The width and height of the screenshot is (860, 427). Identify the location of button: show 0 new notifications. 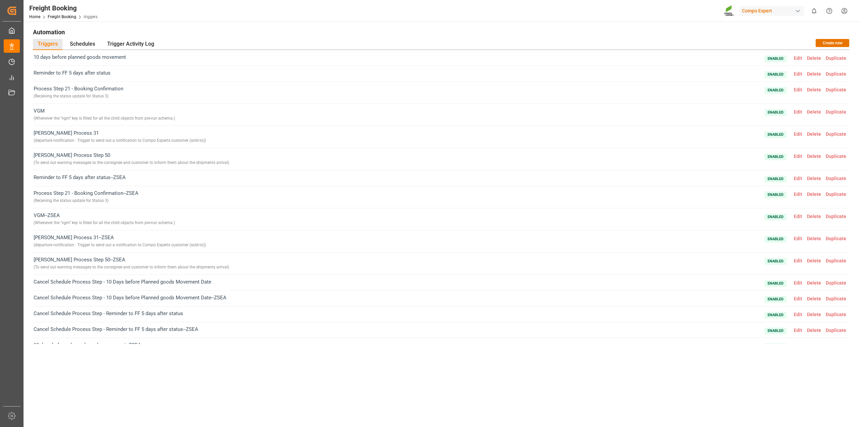
(814, 11).